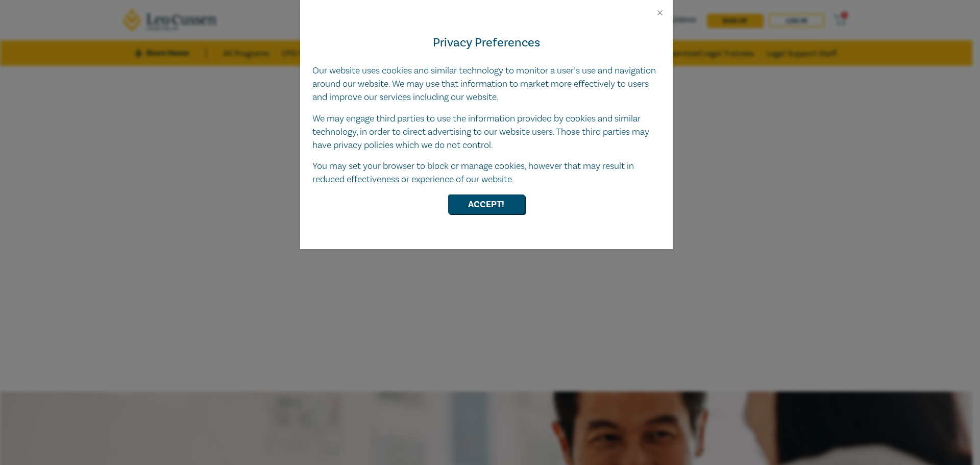 This screenshot has height=465, width=980. Describe the element at coordinates (660, 13) in the screenshot. I see `button: Close` at that location.